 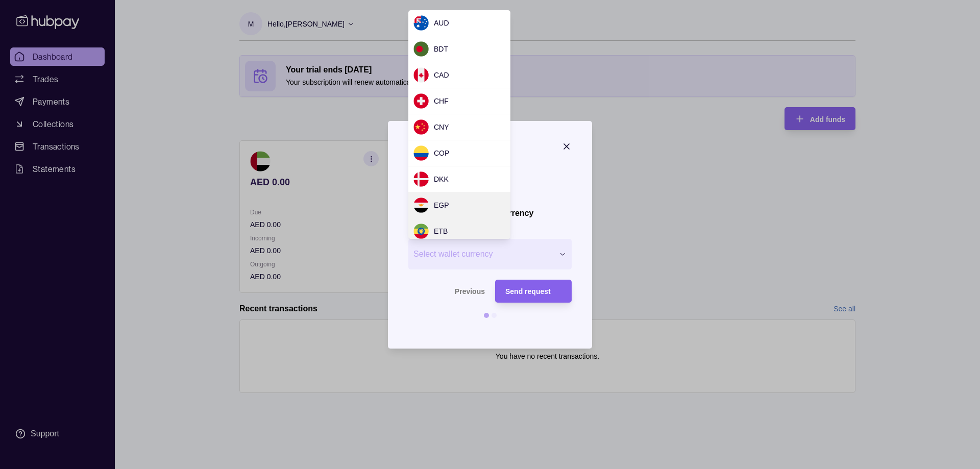 What do you see at coordinates (421, 231) in the screenshot?
I see `img: et` at bounding box center [421, 231].